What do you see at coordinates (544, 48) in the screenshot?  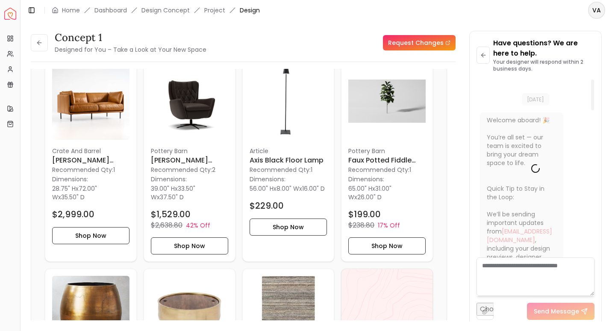 I see `p: Have questions? We are here to help.` at bounding box center [544, 48].